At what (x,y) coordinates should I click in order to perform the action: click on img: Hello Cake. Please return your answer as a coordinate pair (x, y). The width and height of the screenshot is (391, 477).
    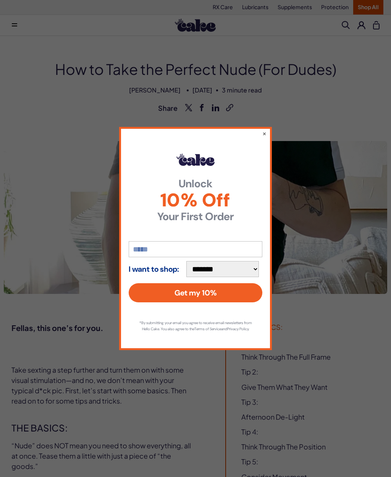
    Looking at the image, I should click on (196, 160).